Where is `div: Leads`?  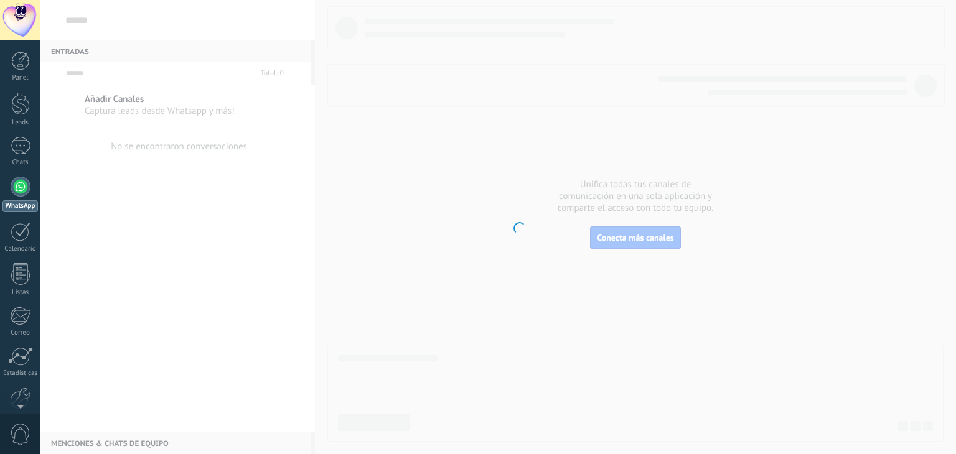 div: Leads is located at coordinates (21, 123).